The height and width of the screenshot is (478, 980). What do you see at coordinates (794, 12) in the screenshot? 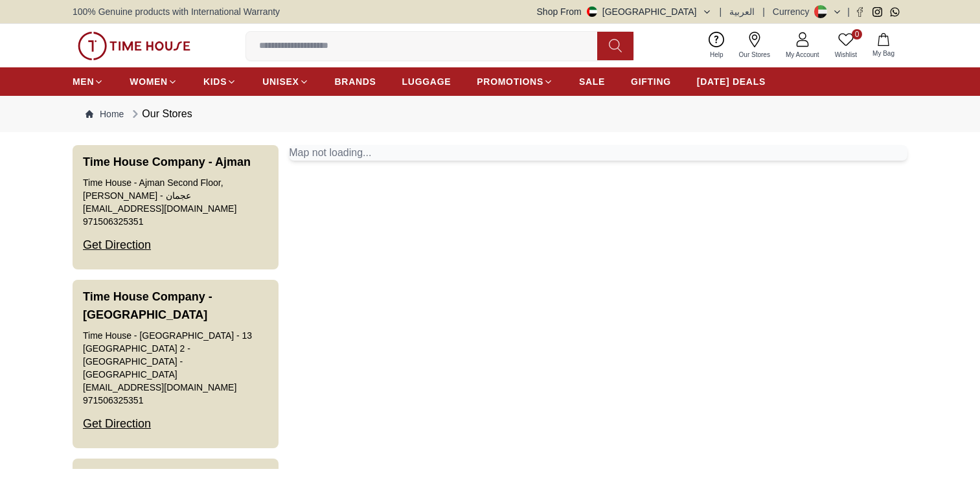
I see `div: Currency` at bounding box center [794, 12].